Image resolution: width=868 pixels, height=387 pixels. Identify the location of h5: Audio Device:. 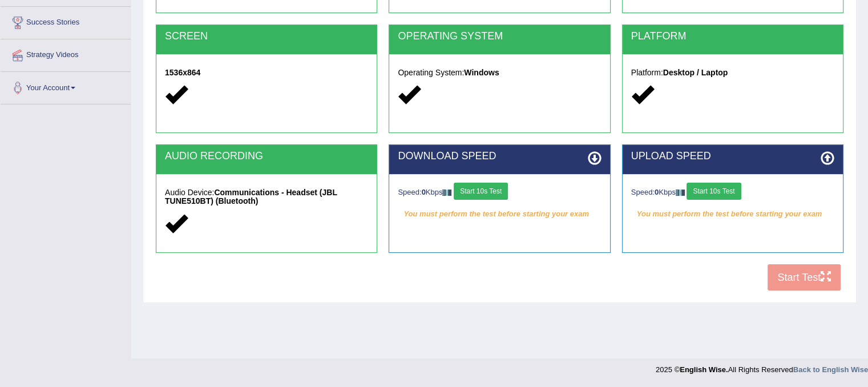
(267, 197).